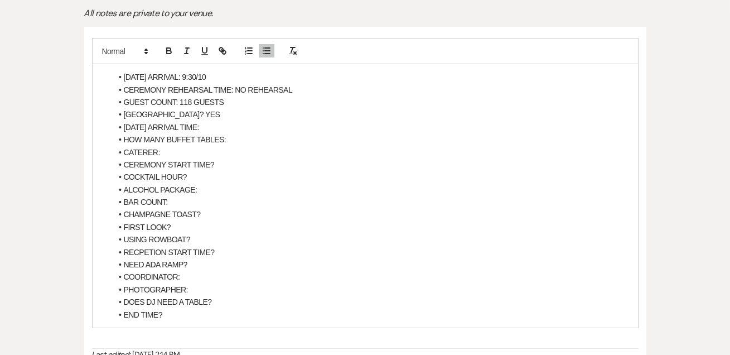 The height and width of the screenshot is (355, 730). What do you see at coordinates (371, 227) in the screenshot?
I see `li: FIRST LOOK?` at bounding box center [371, 227].